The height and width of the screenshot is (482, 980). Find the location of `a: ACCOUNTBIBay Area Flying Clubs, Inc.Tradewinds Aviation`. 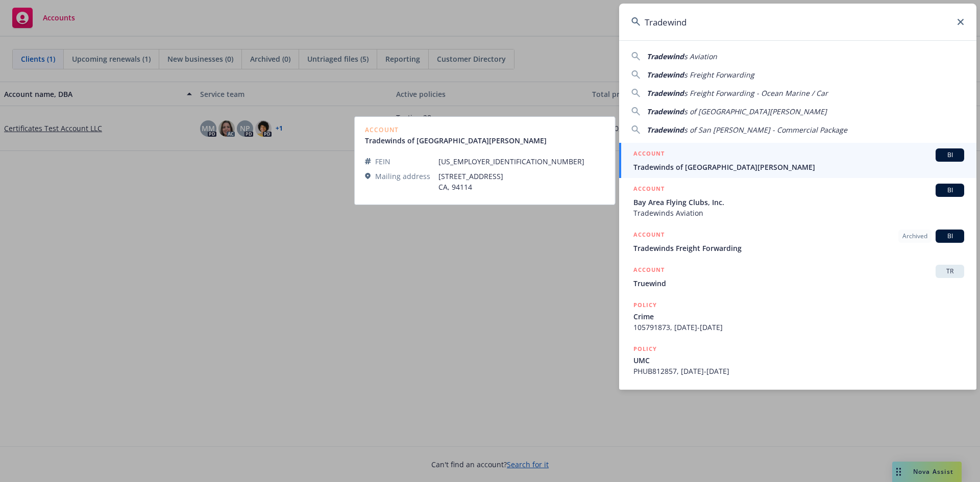

a: ACCOUNTBIBay Area Flying Clubs, Inc.Tradewinds Aviation is located at coordinates (798, 201).